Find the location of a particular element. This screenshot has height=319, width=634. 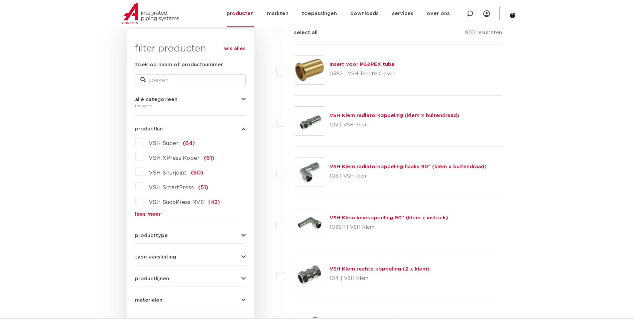

h3: filter producten is located at coordinates (190, 49).